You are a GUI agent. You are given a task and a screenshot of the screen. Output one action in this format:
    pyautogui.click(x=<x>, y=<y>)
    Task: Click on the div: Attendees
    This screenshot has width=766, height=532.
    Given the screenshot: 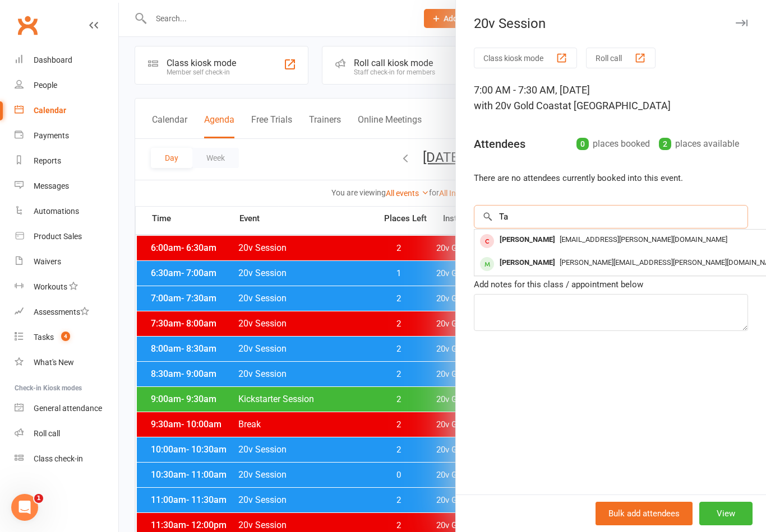 What is the action you would take?
    pyautogui.click(x=500, y=144)
    